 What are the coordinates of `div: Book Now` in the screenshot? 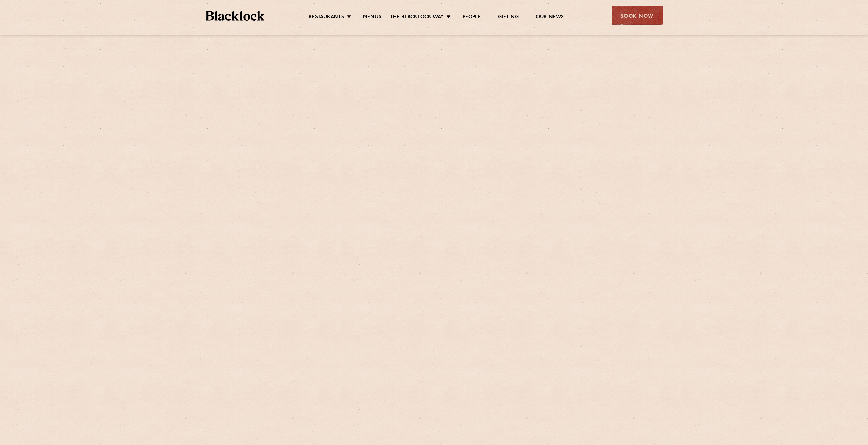 It's located at (637, 16).